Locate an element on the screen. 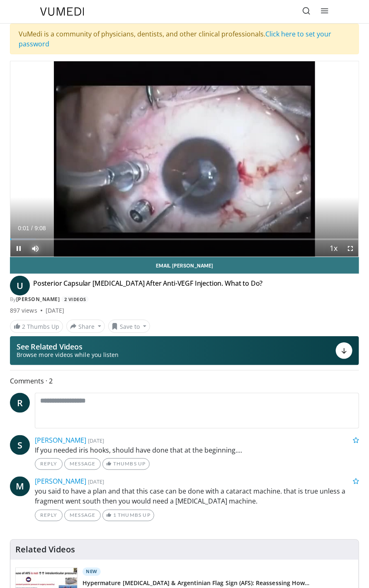 Image resolution: width=369 pixels, height=588 pixels. h4: Related Videos is located at coordinates (45, 549).